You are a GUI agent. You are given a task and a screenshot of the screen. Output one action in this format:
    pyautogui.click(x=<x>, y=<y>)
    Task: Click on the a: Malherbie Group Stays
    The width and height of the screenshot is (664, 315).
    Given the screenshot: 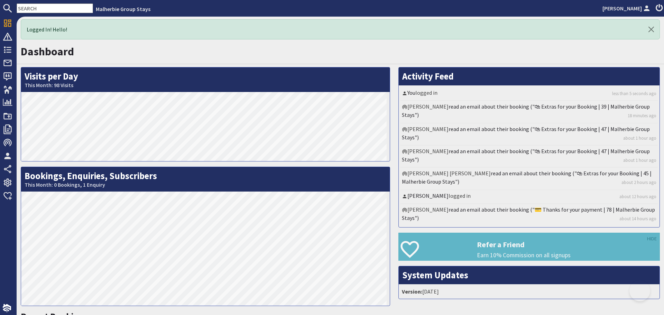 What is the action you would take?
    pyautogui.click(x=123, y=9)
    